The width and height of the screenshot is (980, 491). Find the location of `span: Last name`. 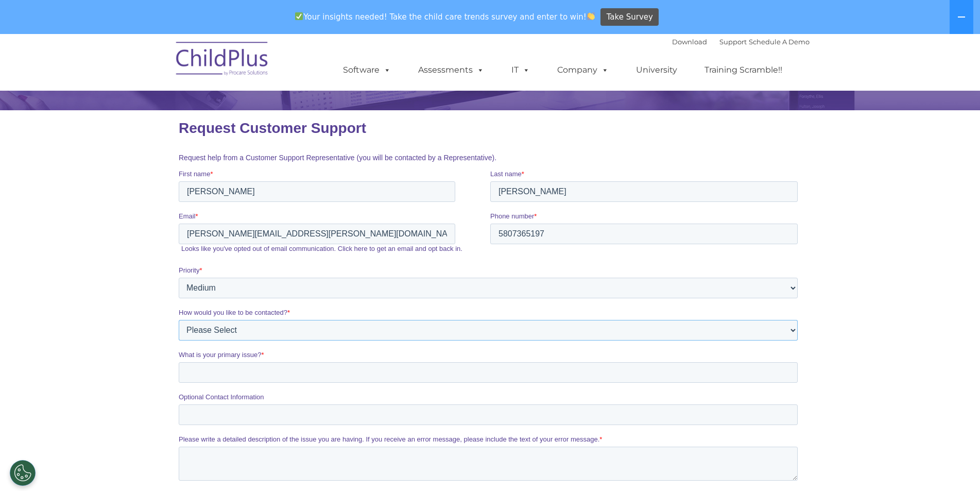

span: Last name is located at coordinates (327, 63).